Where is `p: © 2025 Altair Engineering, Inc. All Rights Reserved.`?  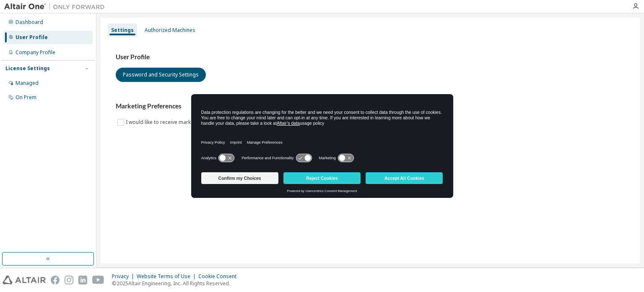
p: © 2025 Altair Engineering, Inc. All Rights Reserved. is located at coordinates (176, 283).